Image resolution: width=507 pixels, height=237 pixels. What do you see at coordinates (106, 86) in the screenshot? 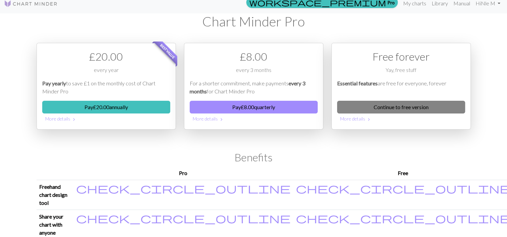
I see `div: Payment option 1` at bounding box center [106, 86].